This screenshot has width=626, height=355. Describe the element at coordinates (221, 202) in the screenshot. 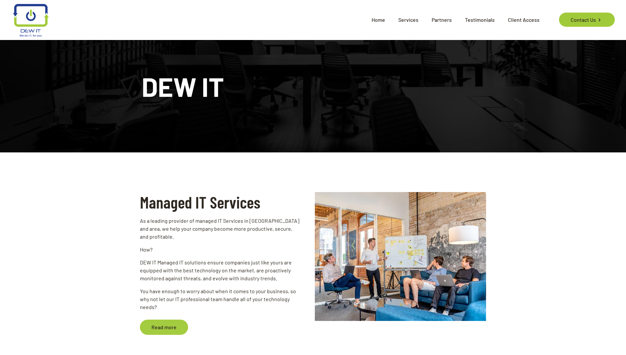

I see `h2: Managed IT Services` at that location.